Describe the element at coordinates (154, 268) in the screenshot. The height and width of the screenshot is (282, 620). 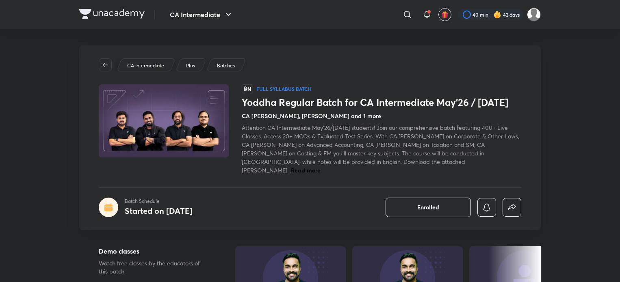
I see `p: Watch free classes by the educators of this batch` at that location.